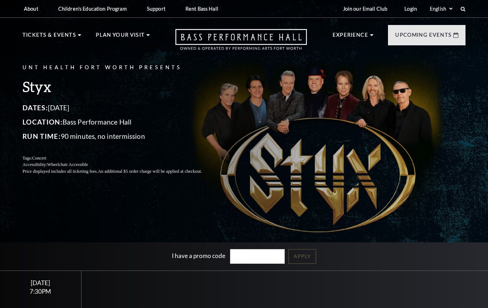 The width and height of the screenshot is (488, 308). I want to click on p: Bass Performance Hall, so click(121, 122).